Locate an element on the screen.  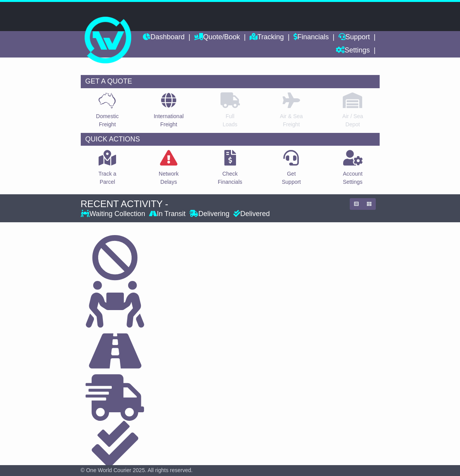
a: GetSupport is located at coordinates (291, 170).